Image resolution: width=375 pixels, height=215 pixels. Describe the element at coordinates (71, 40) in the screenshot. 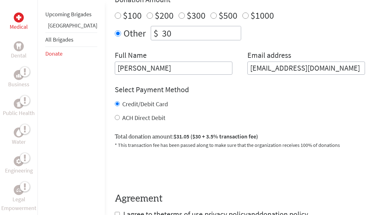

I see `li: All Brigades` at that location.